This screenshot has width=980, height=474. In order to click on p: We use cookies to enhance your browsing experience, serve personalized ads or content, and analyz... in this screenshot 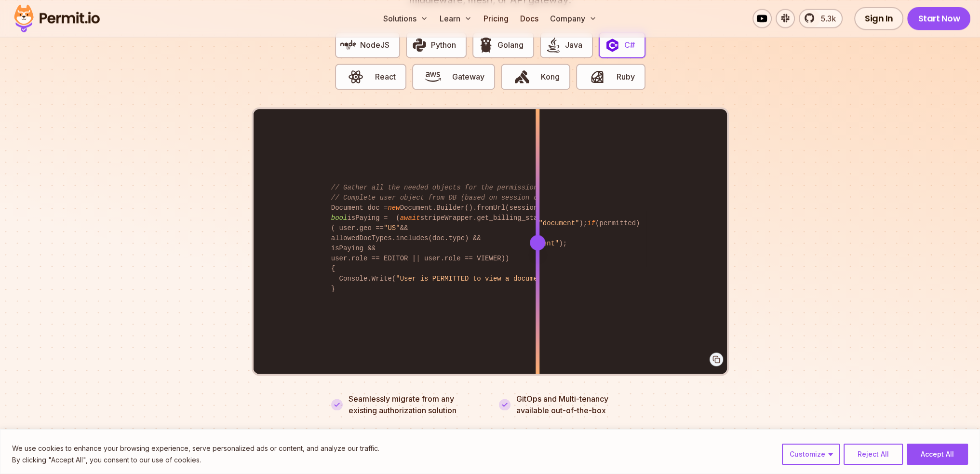, I will do `click(196, 448)`.